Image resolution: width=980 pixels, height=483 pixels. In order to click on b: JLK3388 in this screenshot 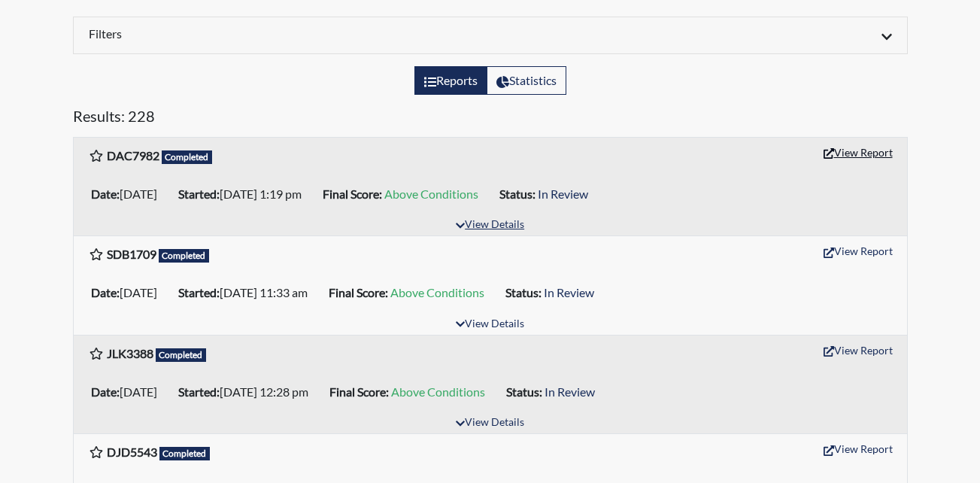, I will do `click(130, 353)`.